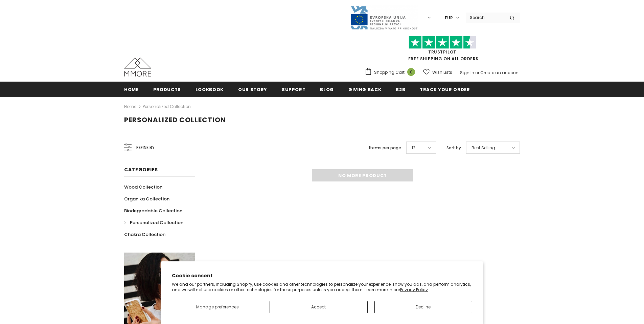 The image size is (644, 324). What do you see at coordinates (424, 307) in the screenshot?
I see `button: Decline` at bounding box center [424, 307].